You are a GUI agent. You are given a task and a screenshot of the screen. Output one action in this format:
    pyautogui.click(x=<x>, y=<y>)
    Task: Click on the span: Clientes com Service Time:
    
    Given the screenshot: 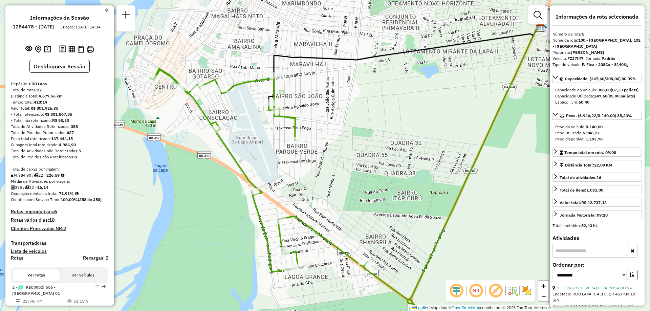 What is the action you would take?
    pyautogui.click(x=36, y=199)
    